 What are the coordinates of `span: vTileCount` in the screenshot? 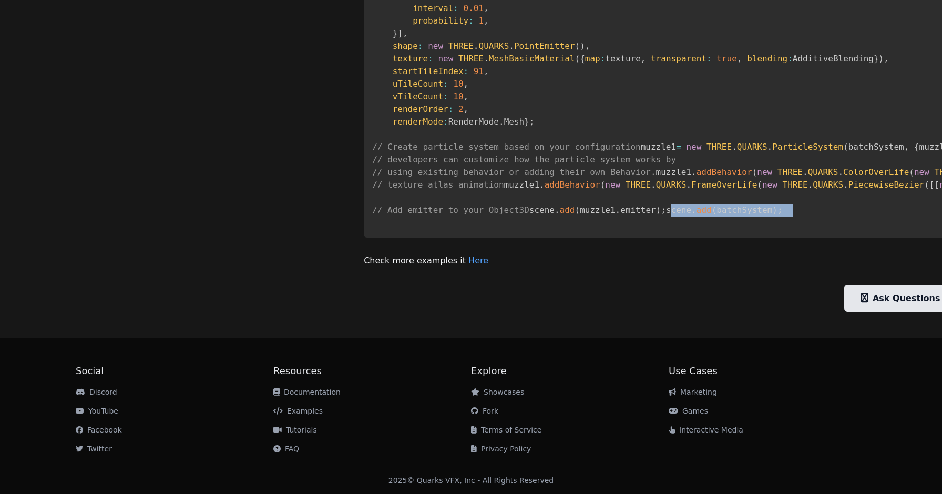 It's located at (418, 96).